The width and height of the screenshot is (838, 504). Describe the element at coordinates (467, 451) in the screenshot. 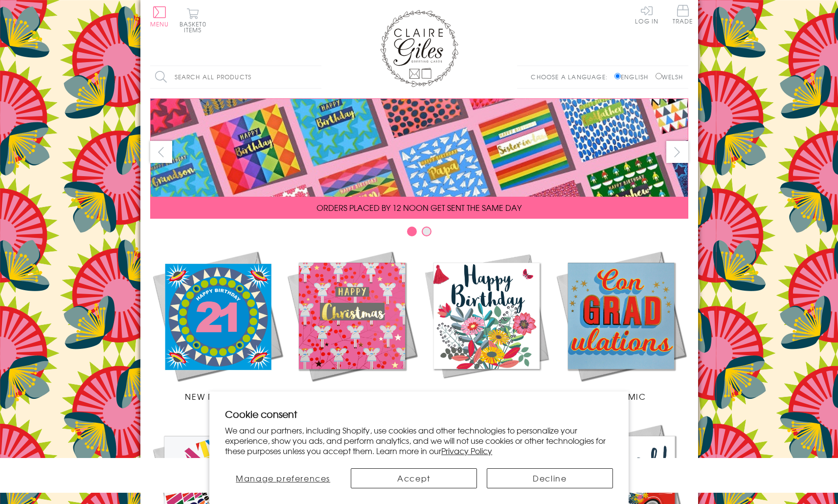

I see `a: Privacy Policy` at that location.